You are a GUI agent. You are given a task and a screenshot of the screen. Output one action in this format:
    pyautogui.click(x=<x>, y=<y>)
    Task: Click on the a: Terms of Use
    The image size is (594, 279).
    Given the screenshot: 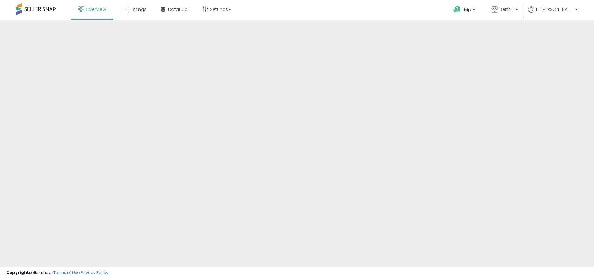 What is the action you would take?
    pyautogui.click(x=66, y=272)
    